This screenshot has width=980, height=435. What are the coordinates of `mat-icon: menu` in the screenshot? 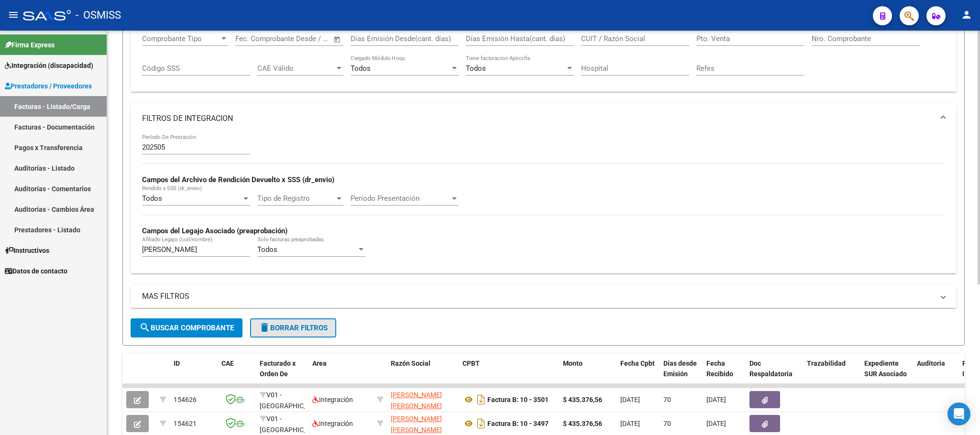 It's located at (13, 15).